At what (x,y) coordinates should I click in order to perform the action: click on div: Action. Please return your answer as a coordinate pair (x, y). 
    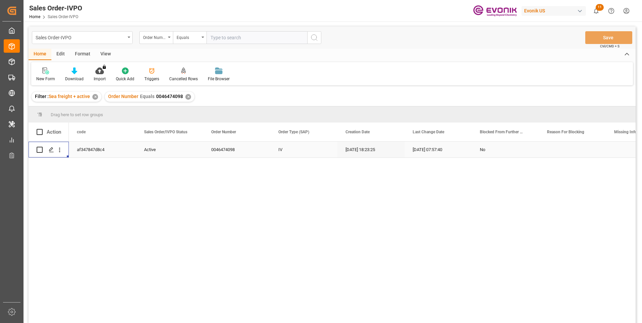
    Looking at the image, I should click on (54, 132).